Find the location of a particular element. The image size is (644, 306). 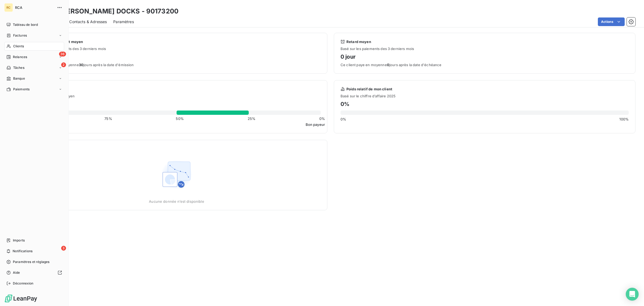

span: 36 is located at coordinates (62, 54).